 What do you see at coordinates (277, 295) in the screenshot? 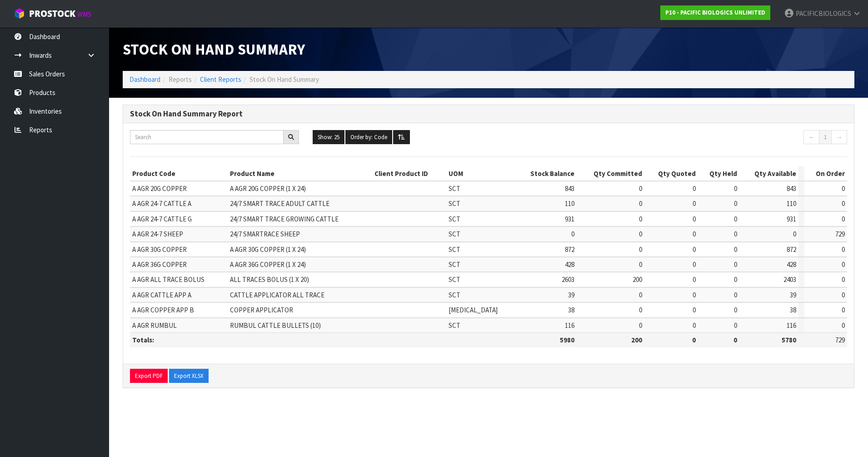
I see `span: CATTLE APPLICATOR ALL TRACE` at bounding box center [277, 295].